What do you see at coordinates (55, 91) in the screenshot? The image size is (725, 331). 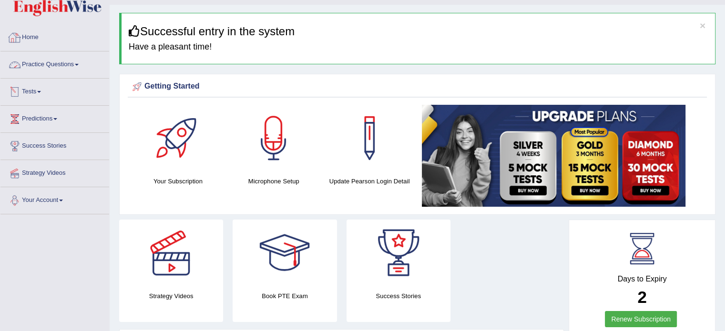 I see `a: Tests` at bounding box center [55, 91].